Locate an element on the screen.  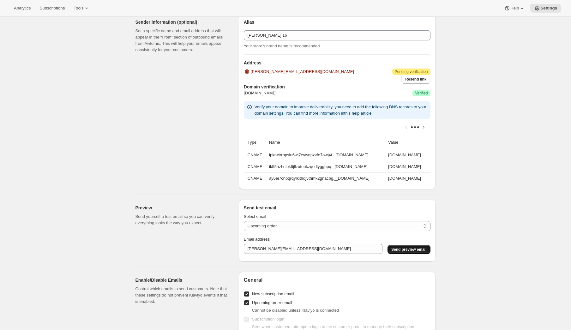
h2: Enable/Disable Emails is located at coordinates (182, 280).